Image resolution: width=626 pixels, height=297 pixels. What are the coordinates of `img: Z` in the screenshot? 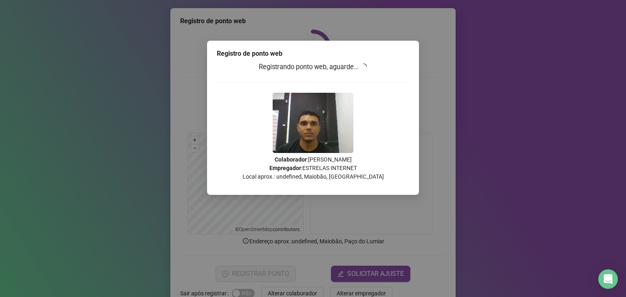 It's located at (313, 123).